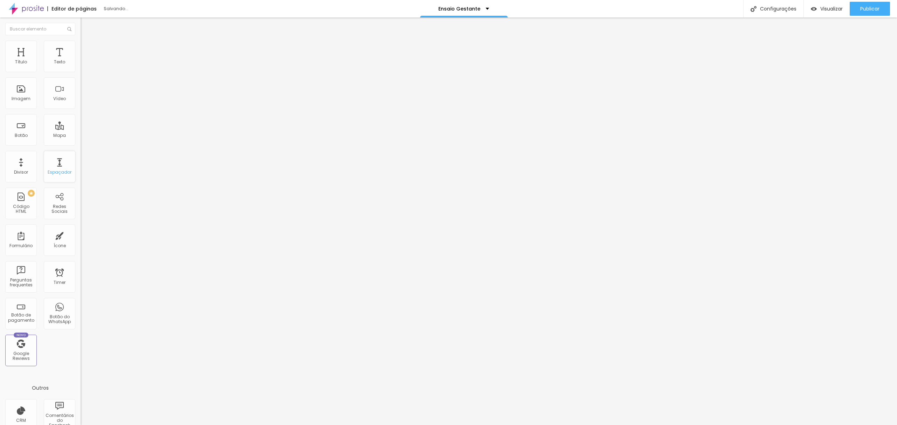 This screenshot has height=425, width=897. What do you see at coordinates (21, 136) in the screenshot?
I see `div: Botão` at bounding box center [21, 136].